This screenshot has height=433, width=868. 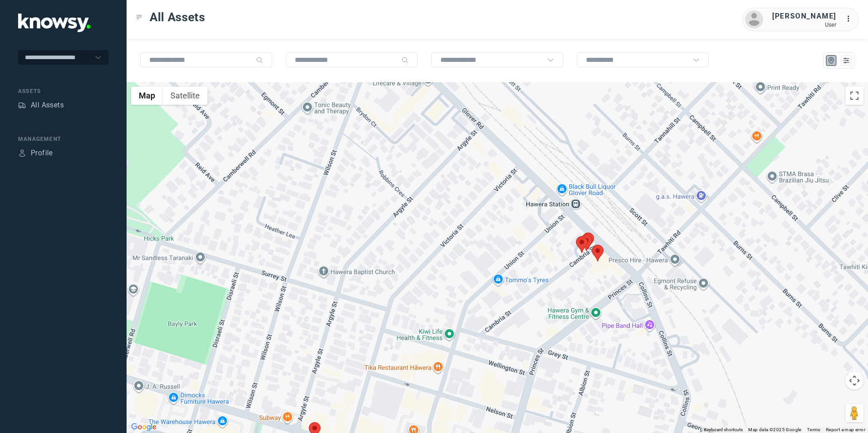 What do you see at coordinates (855, 96) in the screenshot?
I see `button: Toggle fullscreen view` at bounding box center [855, 96].